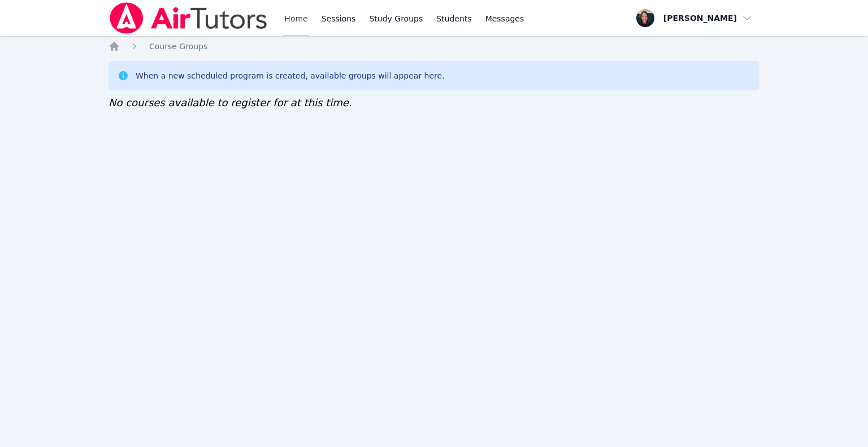 Image resolution: width=868 pixels, height=447 pixels. I want to click on div: When a new scheduled program is created, available groups will appear here., so click(290, 75).